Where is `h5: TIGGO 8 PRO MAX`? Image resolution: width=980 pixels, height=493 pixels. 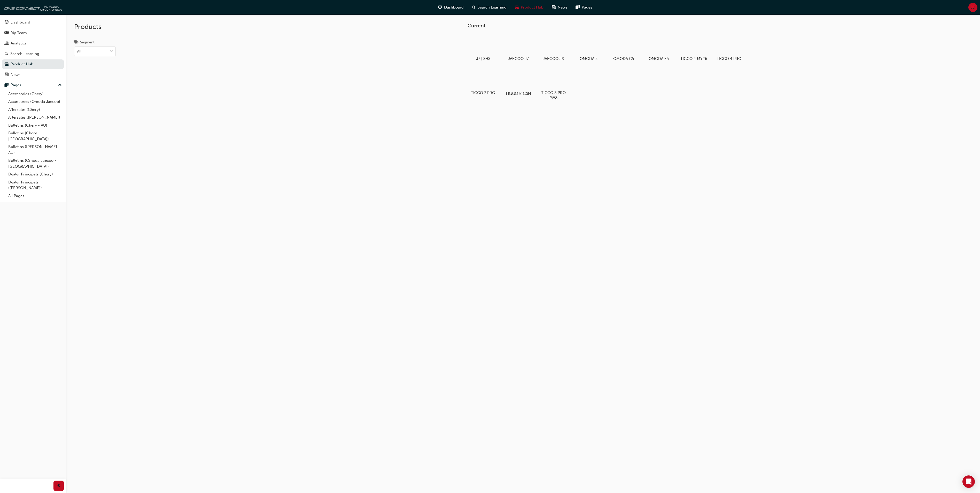 h5: TIGGO 8 PRO MAX is located at coordinates (554, 95).